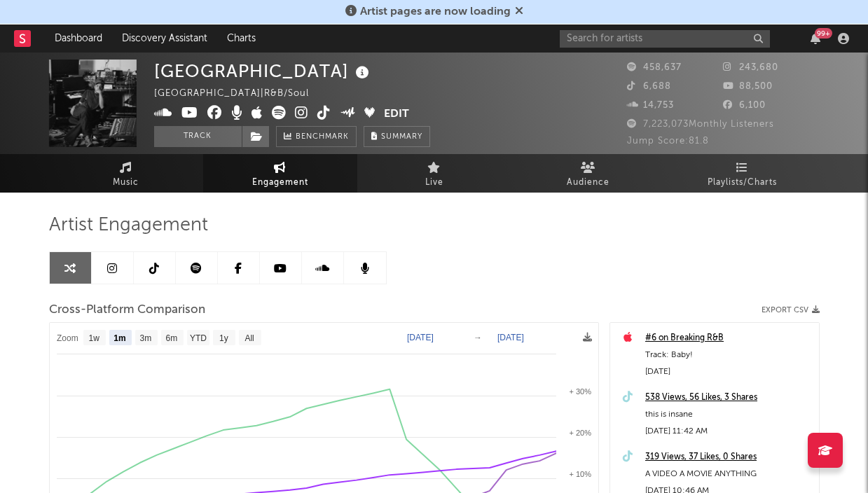  What do you see at coordinates (750, 68) in the screenshot?
I see `span: 243,680` at bounding box center [750, 68].